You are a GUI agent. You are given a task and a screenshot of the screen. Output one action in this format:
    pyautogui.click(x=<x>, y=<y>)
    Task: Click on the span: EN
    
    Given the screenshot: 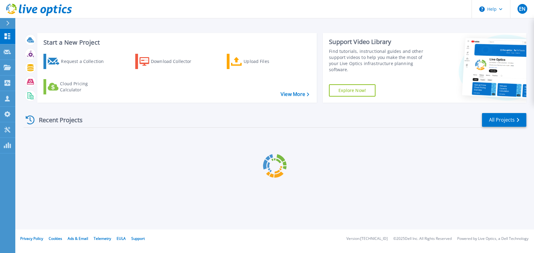 What is the action you would take?
    pyautogui.click(x=522, y=9)
    